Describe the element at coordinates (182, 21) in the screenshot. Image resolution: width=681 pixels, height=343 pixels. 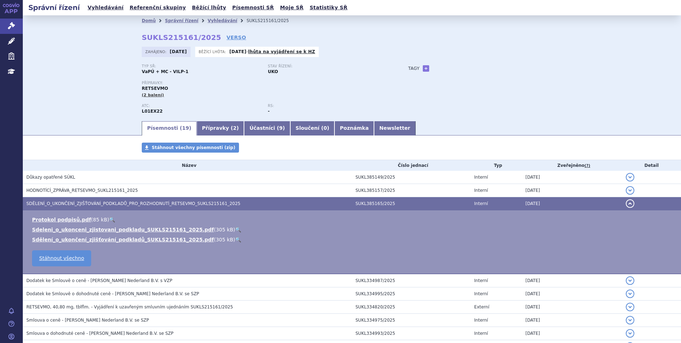
I see `a: Správní řízení` at that location.